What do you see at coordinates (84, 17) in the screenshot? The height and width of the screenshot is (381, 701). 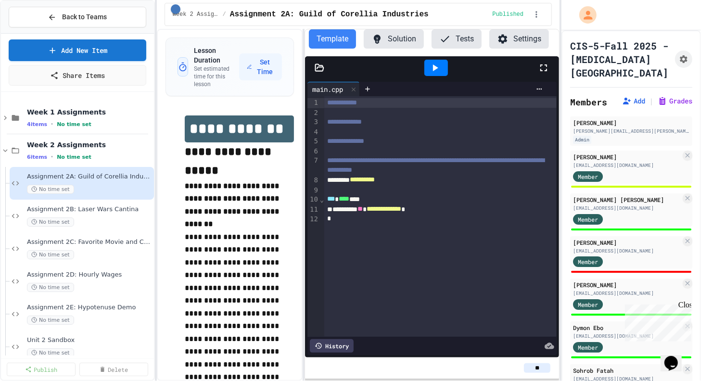 I see `span: Back to Teams` at bounding box center [84, 17].